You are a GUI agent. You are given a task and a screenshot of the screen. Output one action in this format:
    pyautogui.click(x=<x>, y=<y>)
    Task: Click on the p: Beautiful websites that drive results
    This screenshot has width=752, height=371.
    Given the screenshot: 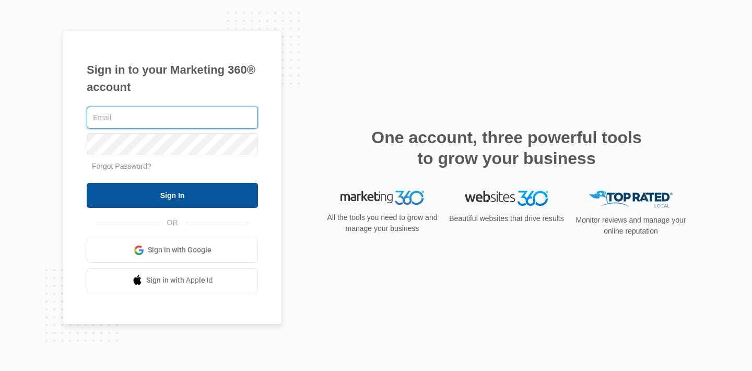 What is the action you would take?
    pyautogui.click(x=506, y=218)
    